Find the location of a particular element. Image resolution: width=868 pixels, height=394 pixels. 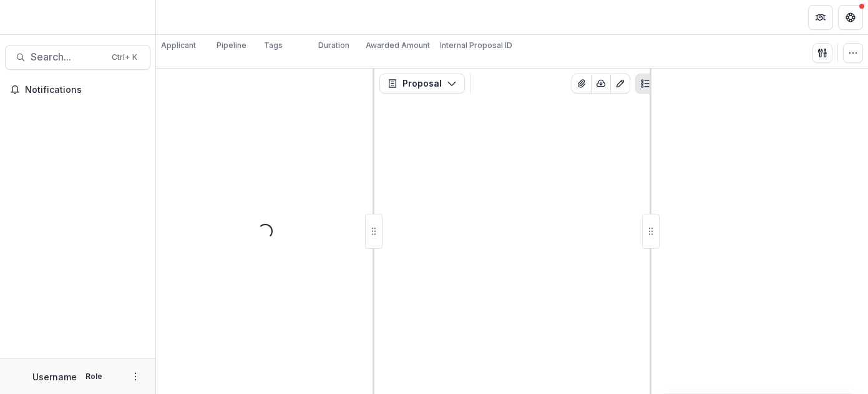

p: Awarded Amount is located at coordinates (397, 46).